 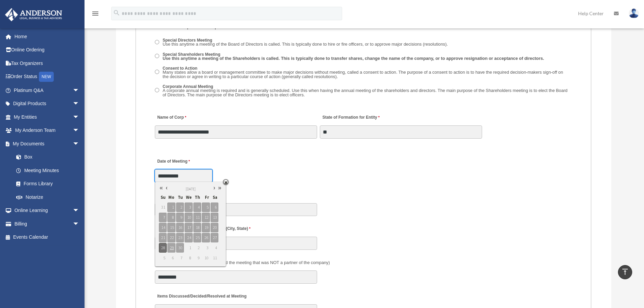 I want to click on span: 24, so click(x=188, y=238).